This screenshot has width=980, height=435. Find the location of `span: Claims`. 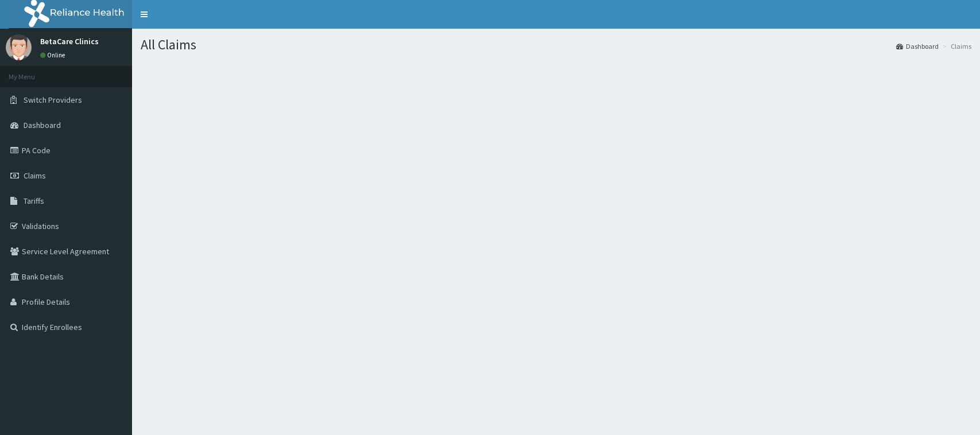

span: Claims is located at coordinates (34, 176).